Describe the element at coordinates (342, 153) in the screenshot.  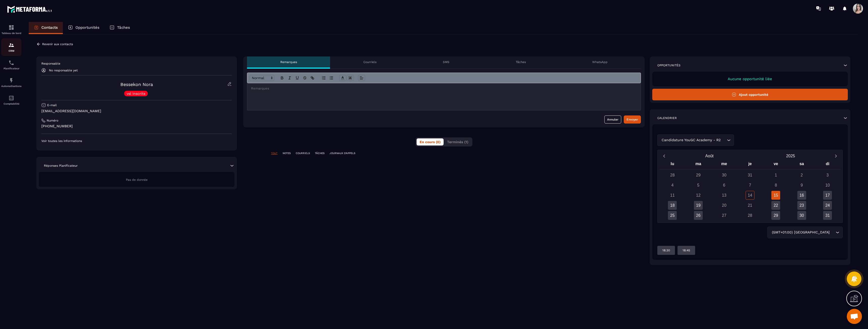
I see `p: JOURNAUX D'APPELS` at that location.